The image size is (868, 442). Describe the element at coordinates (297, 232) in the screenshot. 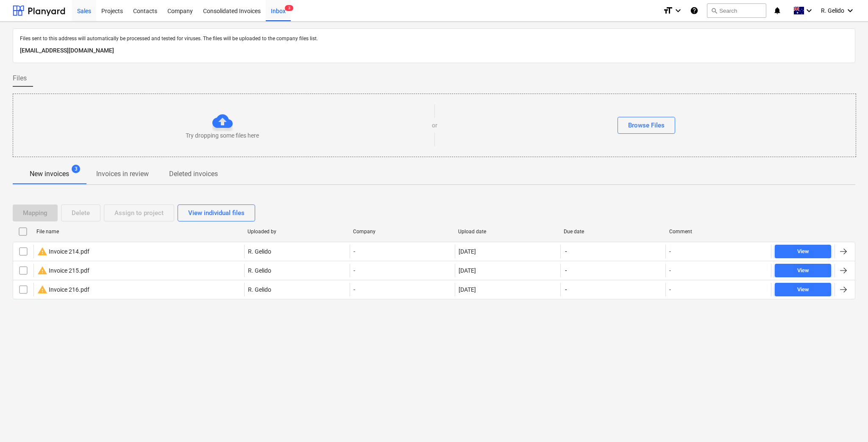

I see `div: Uploaded by` at that location.